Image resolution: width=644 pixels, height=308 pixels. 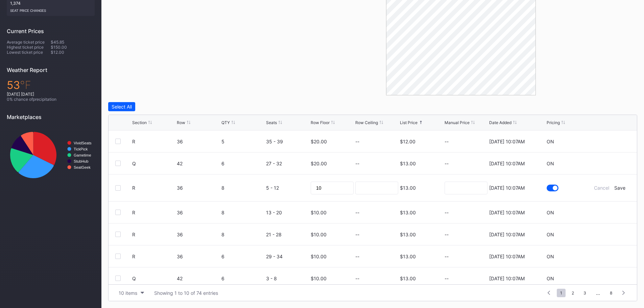 What do you see at coordinates (287, 212) in the screenshot?
I see `div: 13 - 20` at bounding box center [287, 212].